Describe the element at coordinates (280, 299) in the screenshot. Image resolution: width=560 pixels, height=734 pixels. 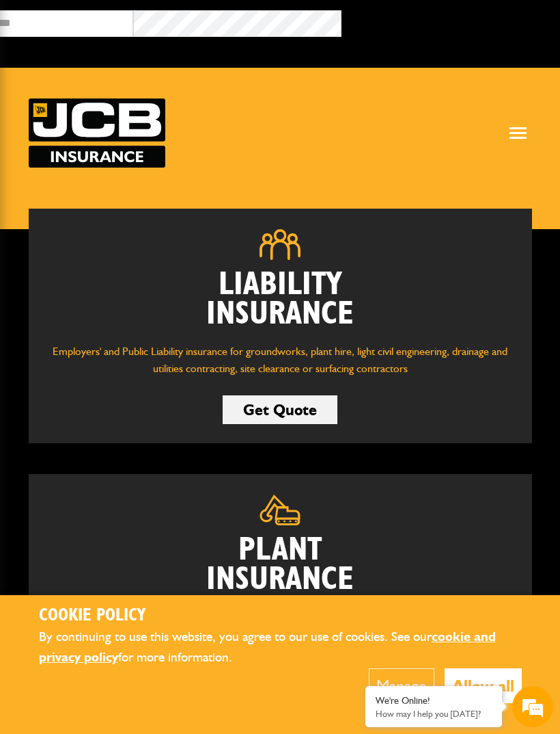
I see `h2: Liability Insurance` at that location.